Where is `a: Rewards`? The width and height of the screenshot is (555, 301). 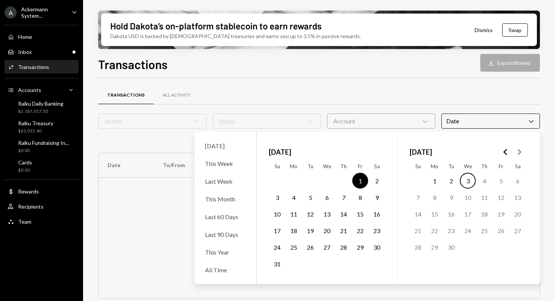
a: Rewards is located at coordinates (41, 191).